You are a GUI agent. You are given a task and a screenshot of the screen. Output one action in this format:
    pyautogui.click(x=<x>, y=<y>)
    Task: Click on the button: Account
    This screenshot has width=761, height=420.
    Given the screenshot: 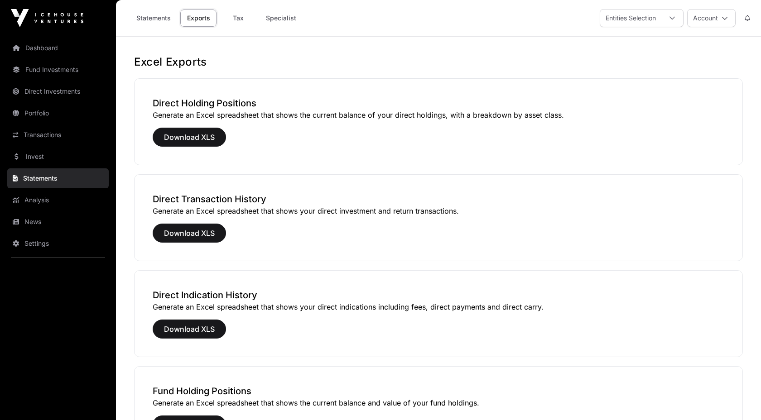 What is the action you would take?
    pyautogui.click(x=711, y=18)
    